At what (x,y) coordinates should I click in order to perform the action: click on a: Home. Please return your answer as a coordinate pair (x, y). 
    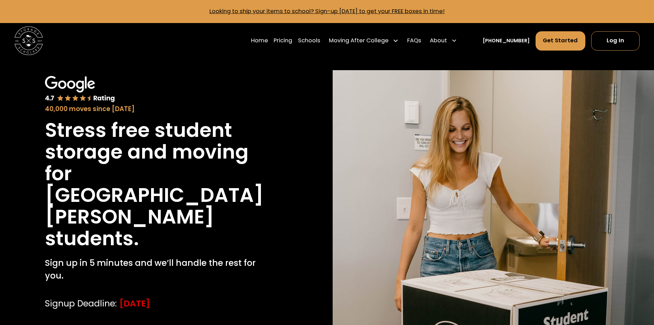
    Looking at the image, I should click on (260, 41).